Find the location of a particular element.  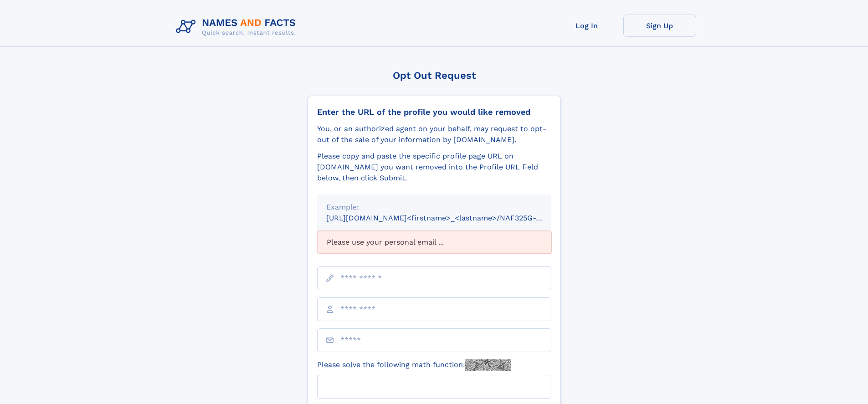

div: Opt Out Request is located at coordinates (434, 75).